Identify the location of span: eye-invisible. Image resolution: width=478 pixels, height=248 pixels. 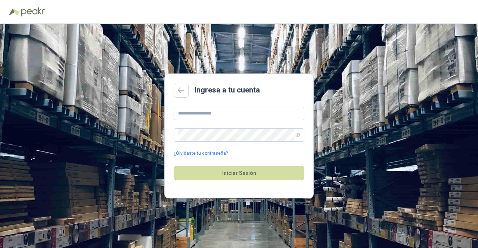
(297, 135).